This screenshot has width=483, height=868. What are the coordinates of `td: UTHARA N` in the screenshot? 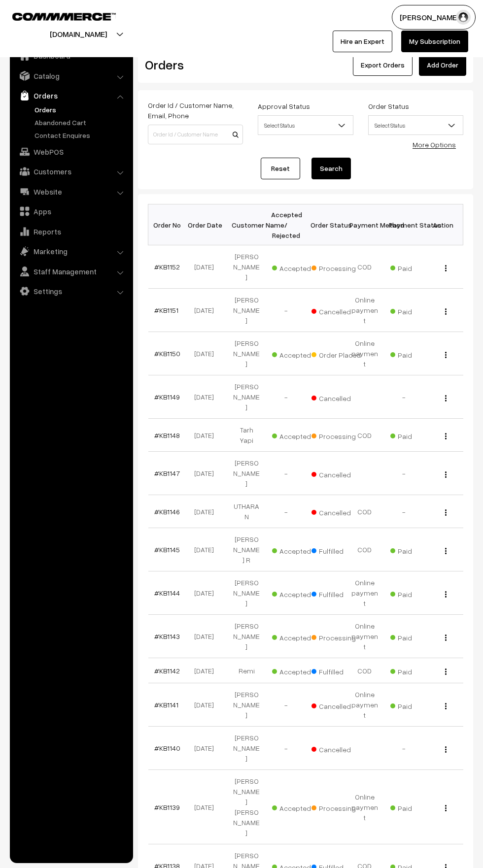 It's located at (246, 511).